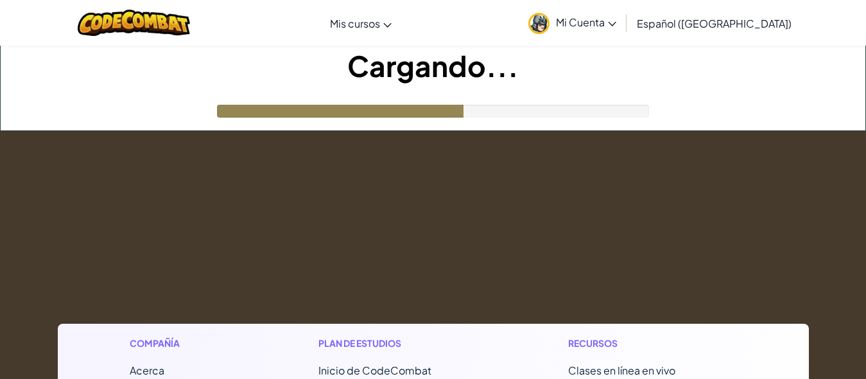 The width and height of the screenshot is (866, 379). What do you see at coordinates (572, 22) in the screenshot?
I see `a: Mi Cuenta` at bounding box center [572, 22].